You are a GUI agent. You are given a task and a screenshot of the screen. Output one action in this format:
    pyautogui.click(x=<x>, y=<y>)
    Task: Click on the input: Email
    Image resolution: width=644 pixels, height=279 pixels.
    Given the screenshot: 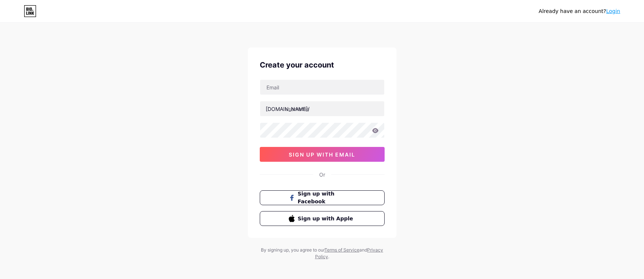 What is the action you would take?
    pyautogui.click(x=322, y=87)
    